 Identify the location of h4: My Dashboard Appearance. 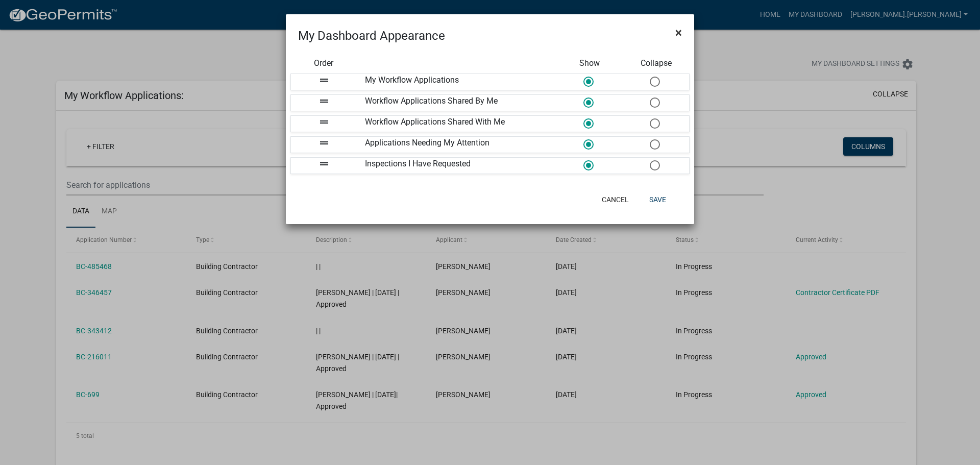
(372, 36).